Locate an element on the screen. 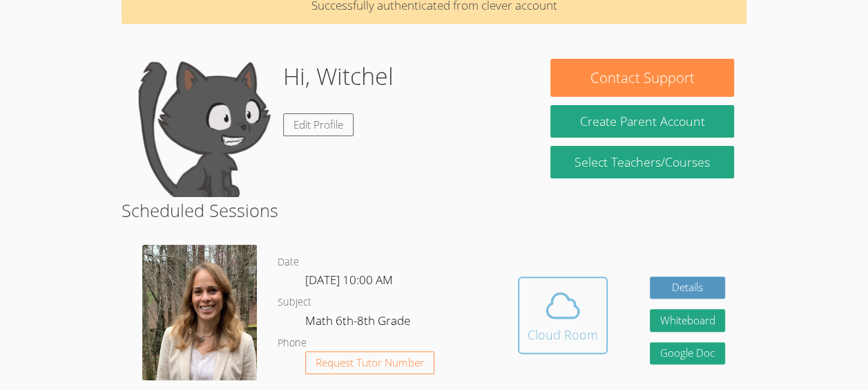  button: Contact Support is located at coordinates (641, 77).